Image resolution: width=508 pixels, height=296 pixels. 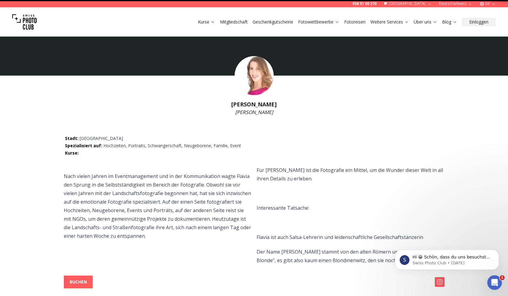 What do you see at coordinates (207, 22) in the screenshot?
I see `button: Kurse` at bounding box center [207, 22].